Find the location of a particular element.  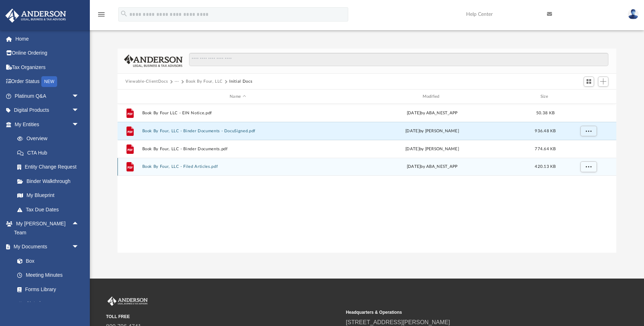

a: Order StatusNEW is located at coordinates (47, 82).